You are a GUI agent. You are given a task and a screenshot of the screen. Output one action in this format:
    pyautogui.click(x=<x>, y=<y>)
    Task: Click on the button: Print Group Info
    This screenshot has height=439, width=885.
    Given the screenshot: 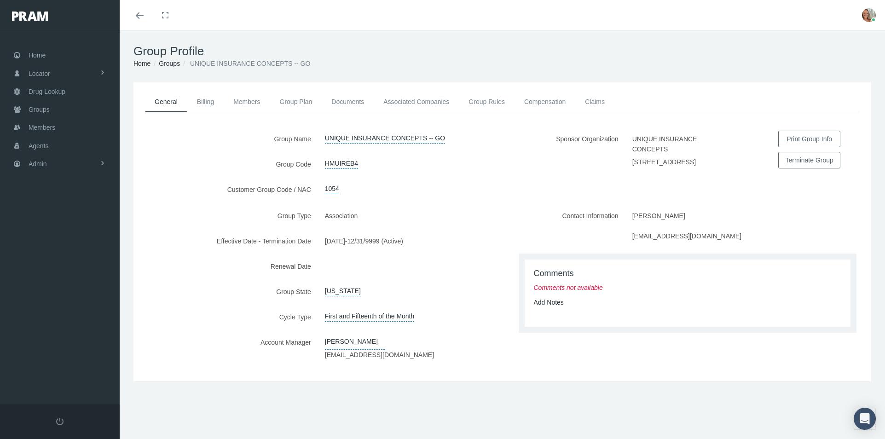 What is the action you would take?
    pyautogui.click(x=809, y=139)
    